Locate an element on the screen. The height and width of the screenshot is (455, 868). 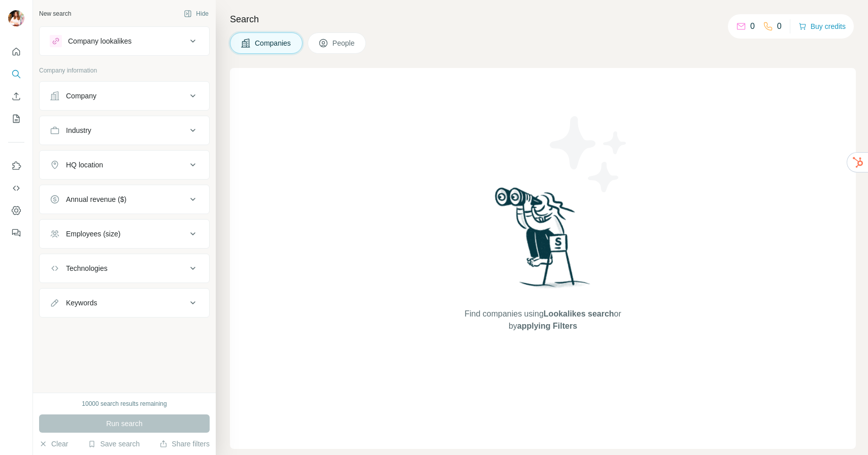
p: Company information is located at coordinates (125, 71).